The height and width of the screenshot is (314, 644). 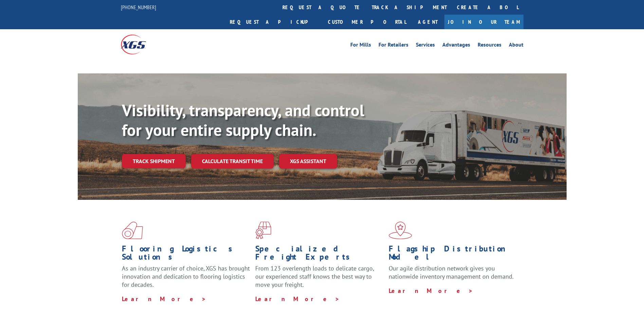 I want to click on a: Advantages, so click(x=456, y=46).